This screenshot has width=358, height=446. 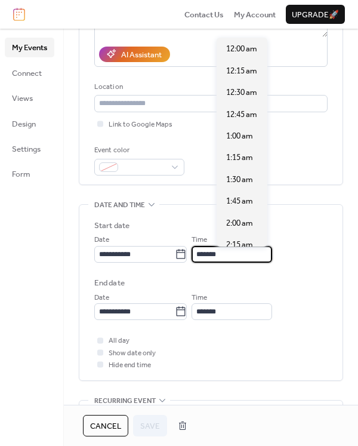 I want to click on button: AI Assistant, so click(x=134, y=54).